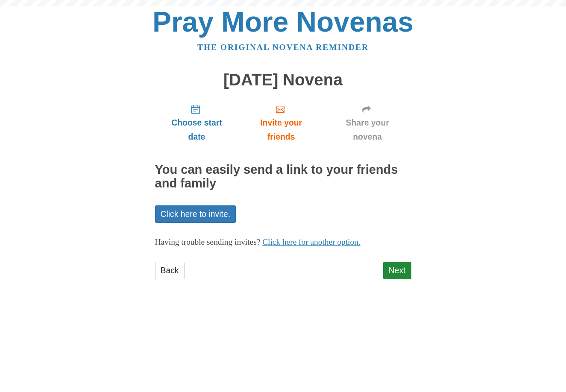 This screenshot has height=392, width=566. Describe the element at coordinates (312, 242) in the screenshot. I see `a: Click here for another option.` at that location.